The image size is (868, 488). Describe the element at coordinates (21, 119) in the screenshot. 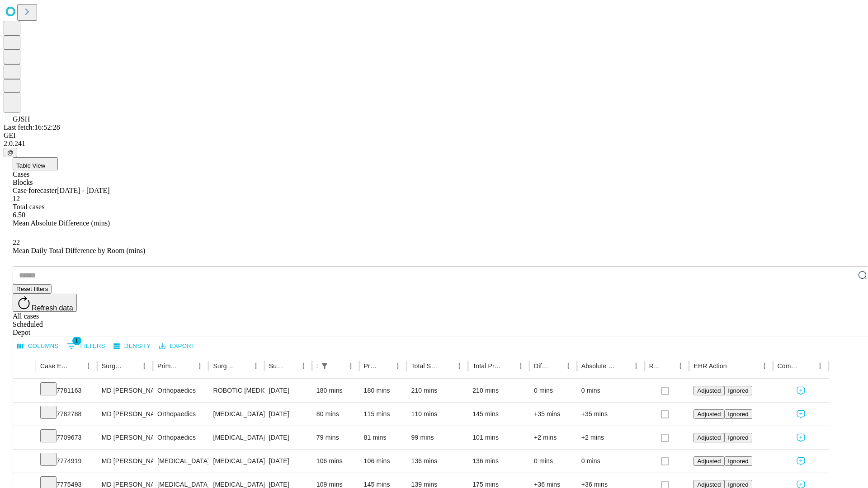

I see `span: GJSH` at that location.